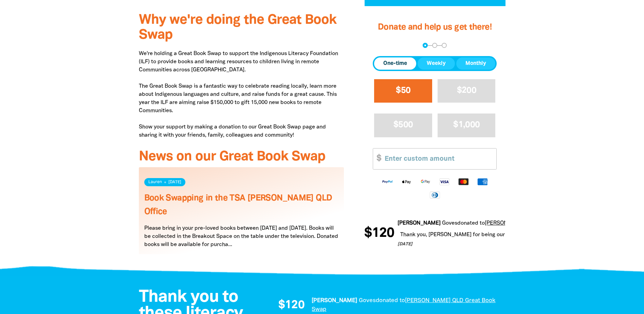  Describe the element at coordinates (407, 181) in the screenshot. I see `img: Apple Pay logo` at that location.